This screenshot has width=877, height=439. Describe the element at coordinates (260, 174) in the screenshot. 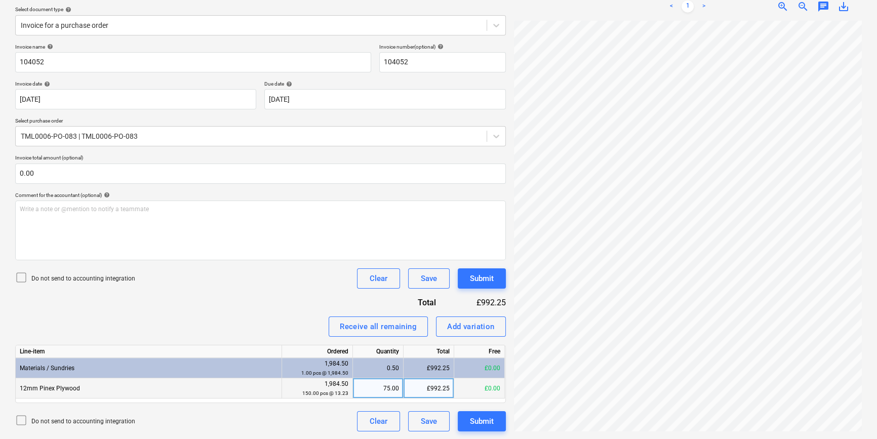

I see `input: Invoice total amount (optional)` at that location.